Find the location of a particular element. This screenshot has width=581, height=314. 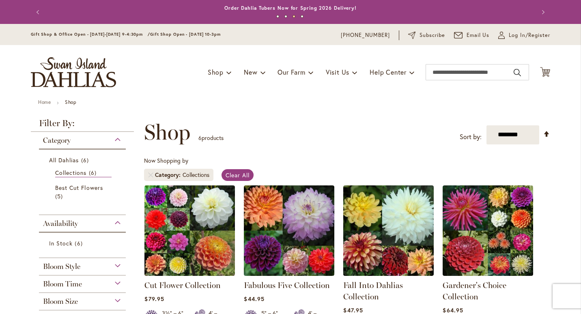

a: Clear All is located at coordinates (237, 175).